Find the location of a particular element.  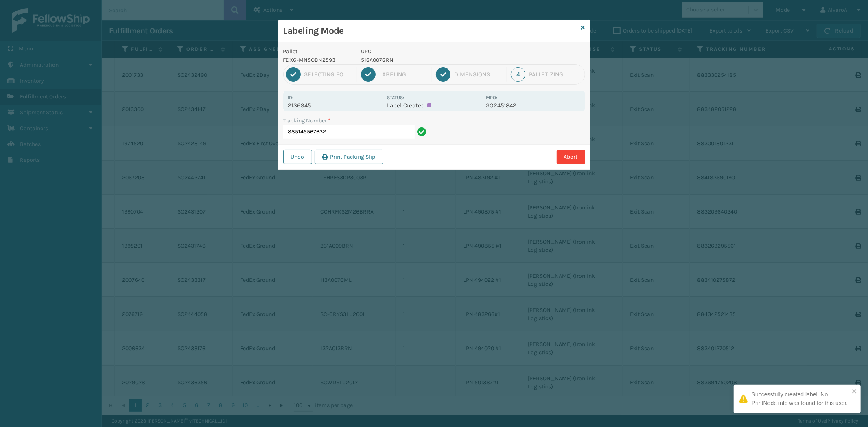

p: 516A007GRN is located at coordinates (421, 60).